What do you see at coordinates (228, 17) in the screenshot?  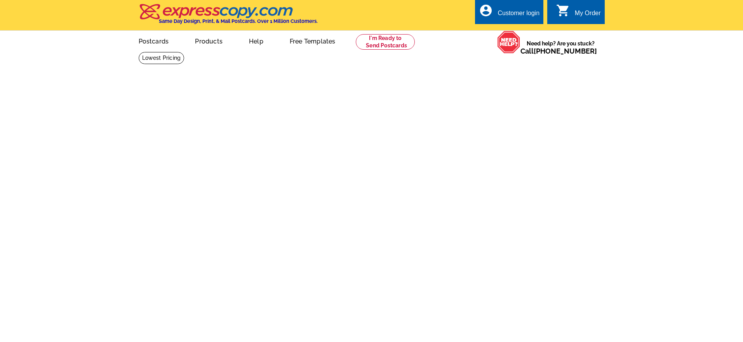 I see `a: Same Day Design, Print, & Mail Postcards. Over 1 Million Customers.` at bounding box center [228, 17].